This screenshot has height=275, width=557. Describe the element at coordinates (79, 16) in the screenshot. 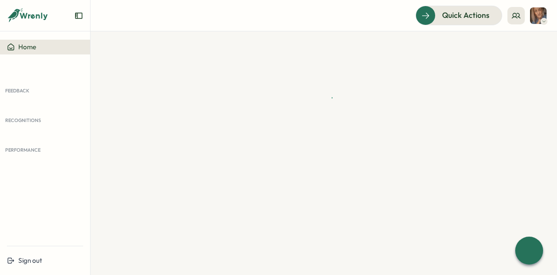

I see `button: Expand sidebar` at that location.